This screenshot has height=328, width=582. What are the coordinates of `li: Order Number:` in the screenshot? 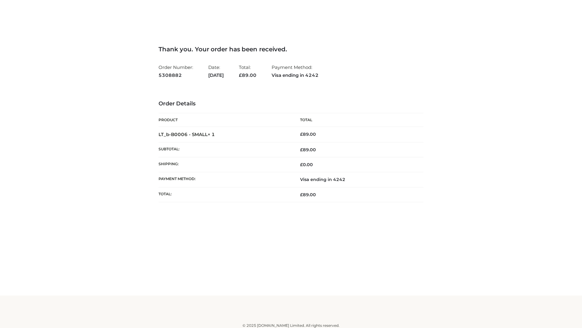 It's located at (176, 71).